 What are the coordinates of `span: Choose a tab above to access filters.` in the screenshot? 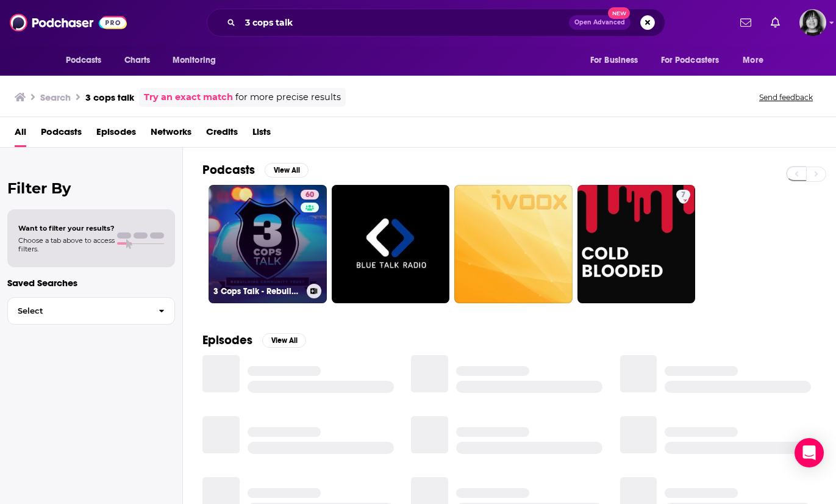 It's located at (66, 244).